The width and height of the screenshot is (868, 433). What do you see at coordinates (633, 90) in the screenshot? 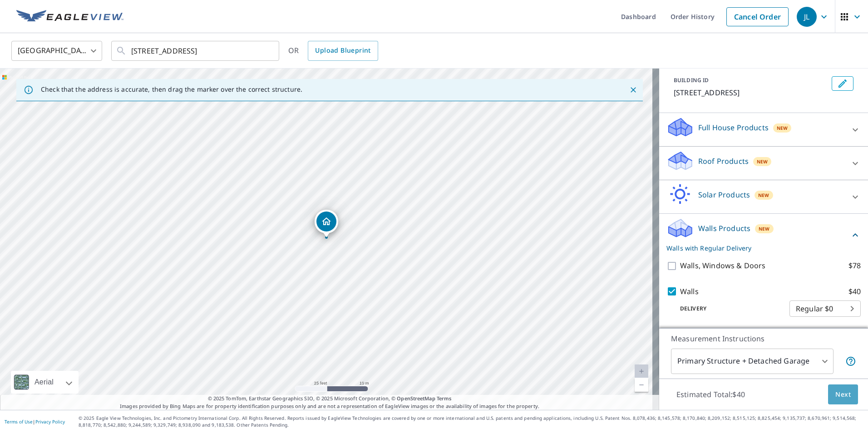
I see `button: Close` at bounding box center [633, 90].